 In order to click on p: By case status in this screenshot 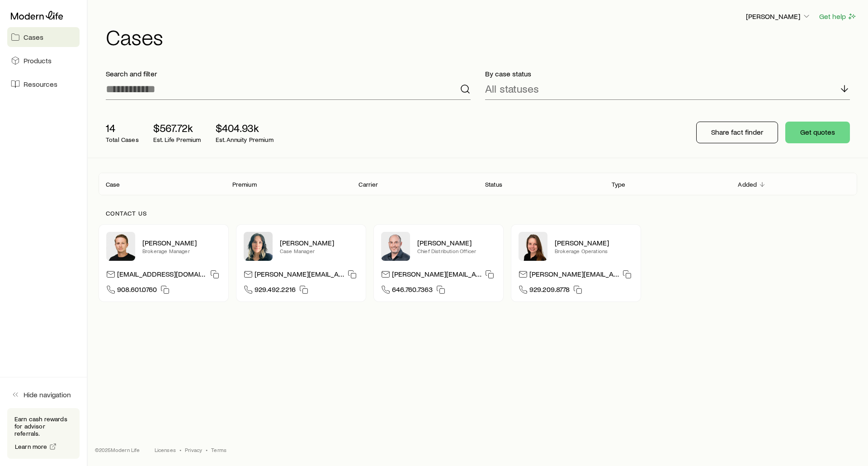, I will do `click(667, 73)`.